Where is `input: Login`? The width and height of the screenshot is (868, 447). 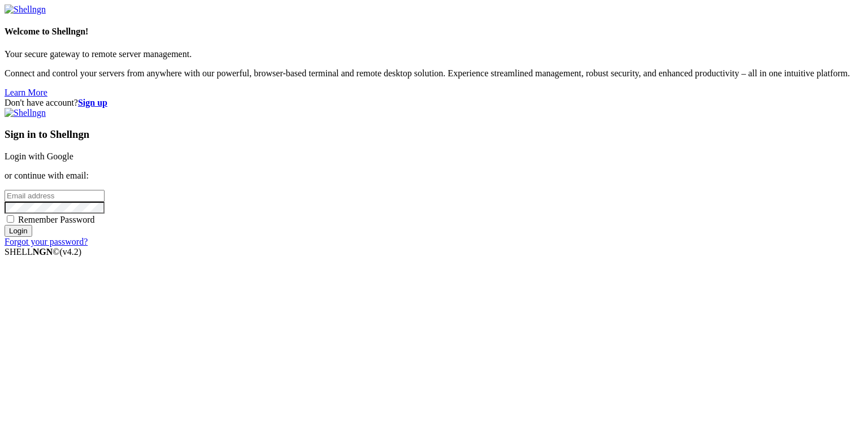 input: Login is located at coordinates (18, 230).